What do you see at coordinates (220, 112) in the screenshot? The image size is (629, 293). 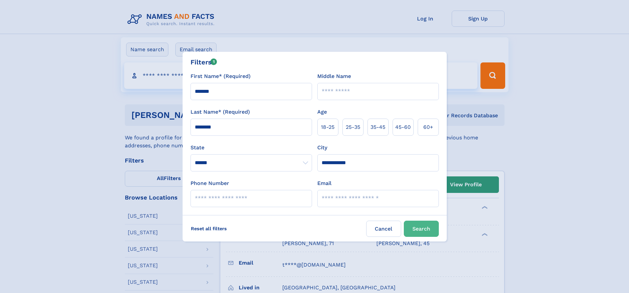 I see `label: Last Name* (Required)` at bounding box center [220, 112].